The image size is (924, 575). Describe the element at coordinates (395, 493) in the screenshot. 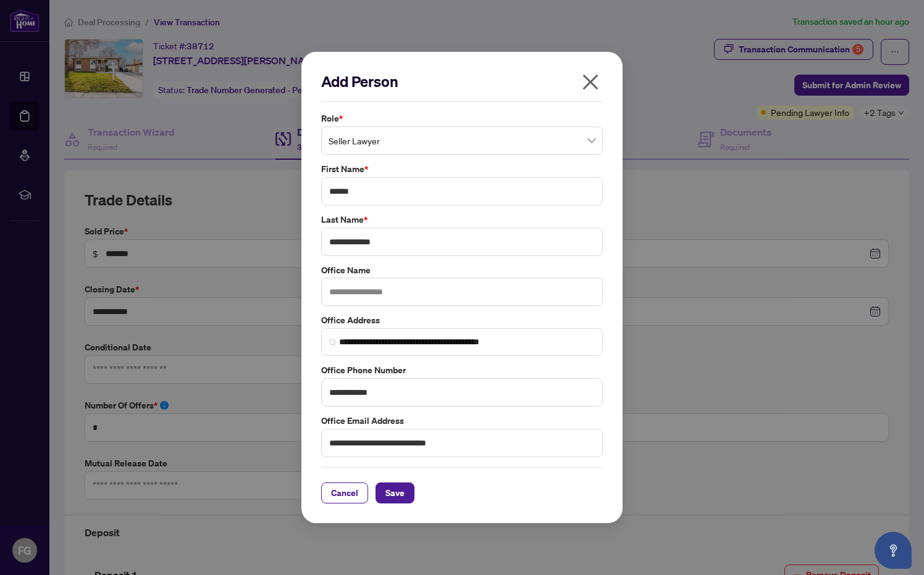

I see `span: Save` at that location.